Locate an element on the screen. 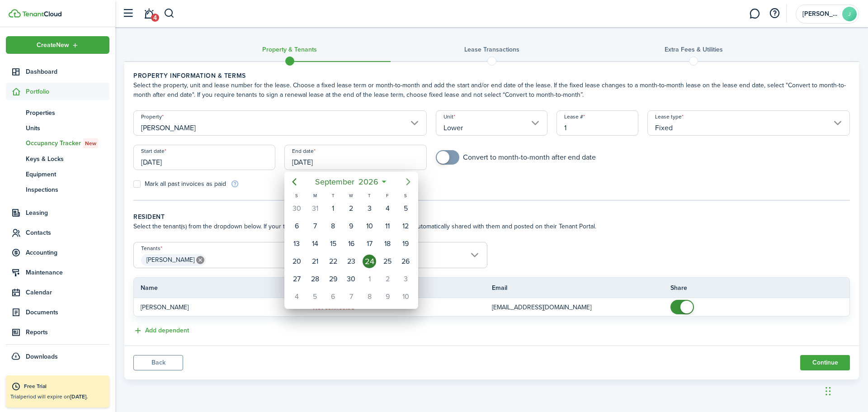 This screenshot has height=412, width=868. div: Sunday, August 30, 2026 is located at coordinates (297, 208).